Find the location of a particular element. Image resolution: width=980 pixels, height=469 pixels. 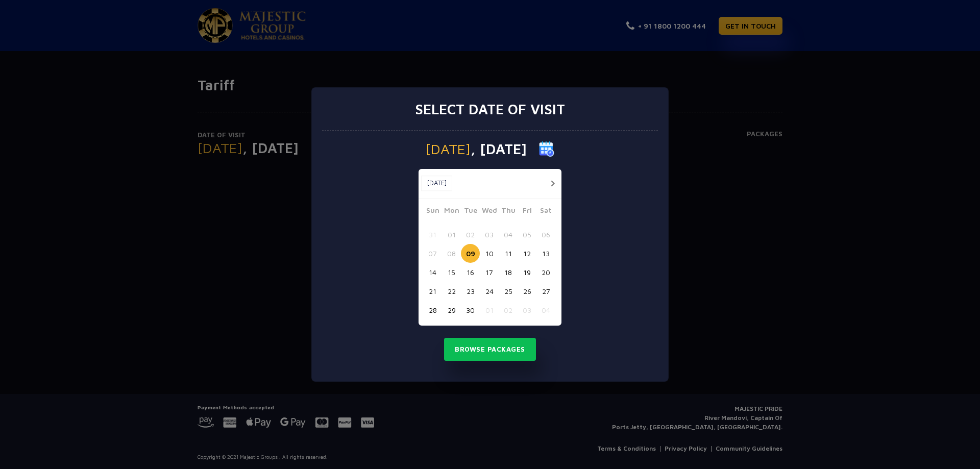

button: 16 is located at coordinates (470, 272).